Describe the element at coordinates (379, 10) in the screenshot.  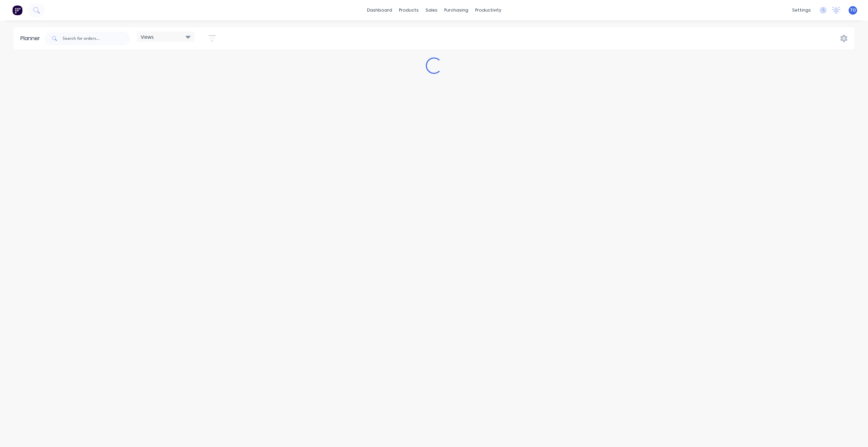
I see `a: dashboard` at that location.